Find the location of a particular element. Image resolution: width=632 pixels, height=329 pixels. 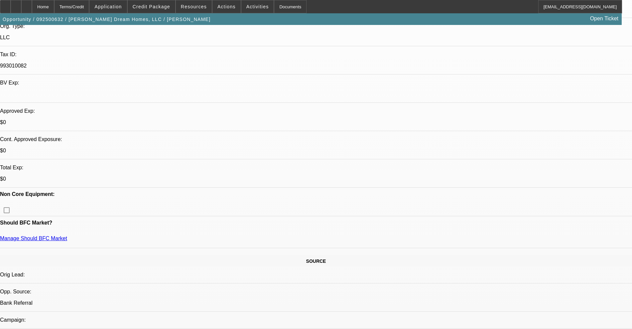

button: Resources is located at coordinates (194, 7).